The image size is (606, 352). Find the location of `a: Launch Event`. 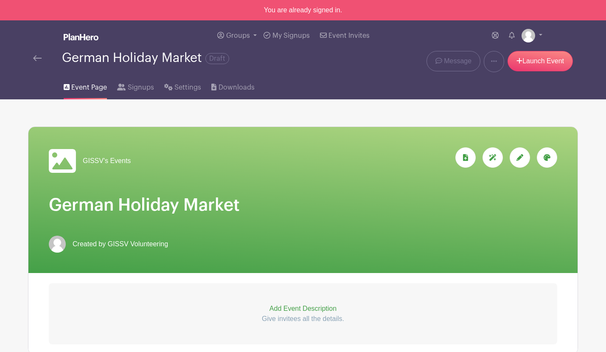

a: Launch Event is located at coordinates (540, 61).